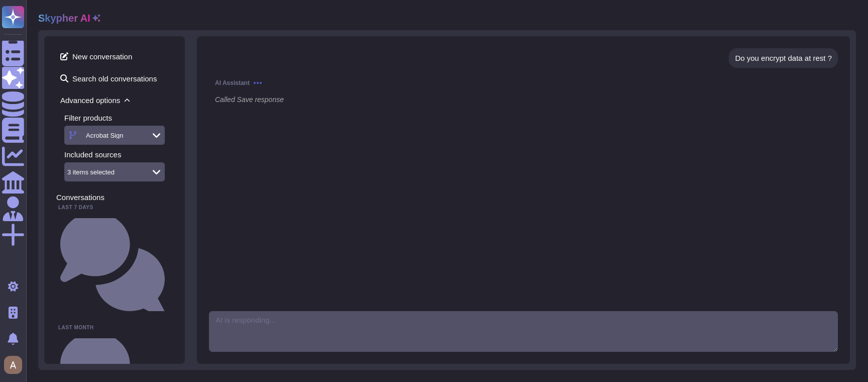  What do you see at coordinates (13, 365) in the screenshot?
I see `img: user` at bounding box center [13, 365].